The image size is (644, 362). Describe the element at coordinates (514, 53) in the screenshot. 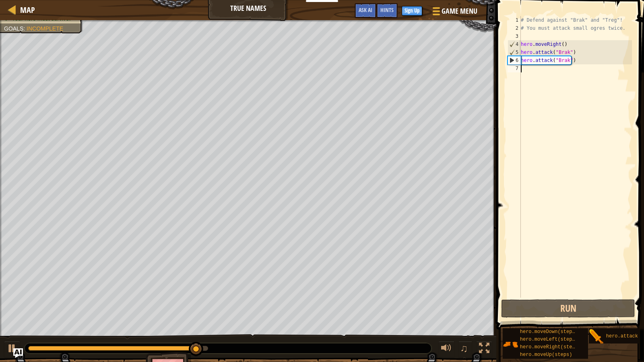

I see `div: 5` at that location.